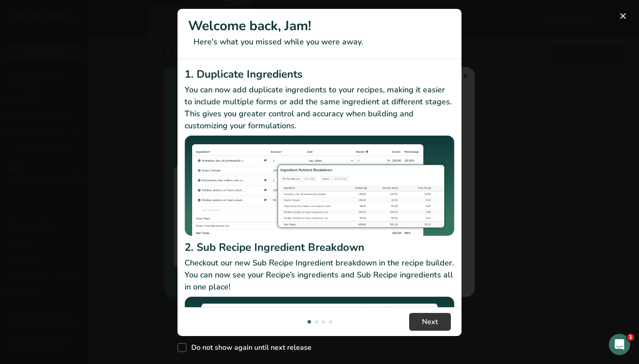  What do you see at coordinates (320, 185) in the screenshot?
I see `img: Duplicate Ingredients` at bounding box center [320, 185].